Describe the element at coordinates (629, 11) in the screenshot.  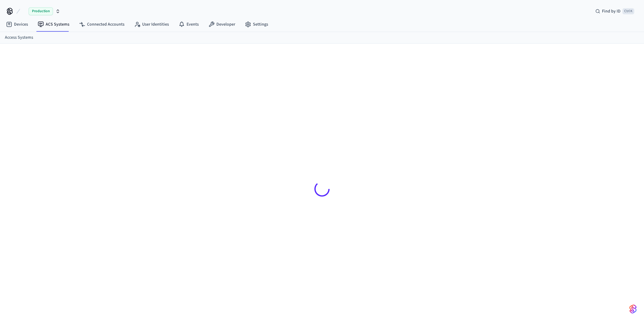
I see `span: Ctrl K` at that location.